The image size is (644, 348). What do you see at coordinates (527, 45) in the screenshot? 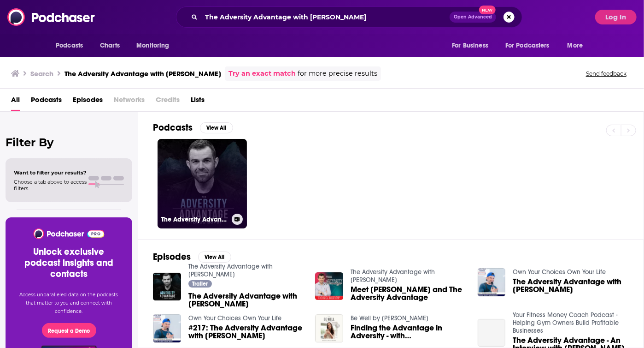
I see `span: For Podcasters` at bounding box center [527, 45].